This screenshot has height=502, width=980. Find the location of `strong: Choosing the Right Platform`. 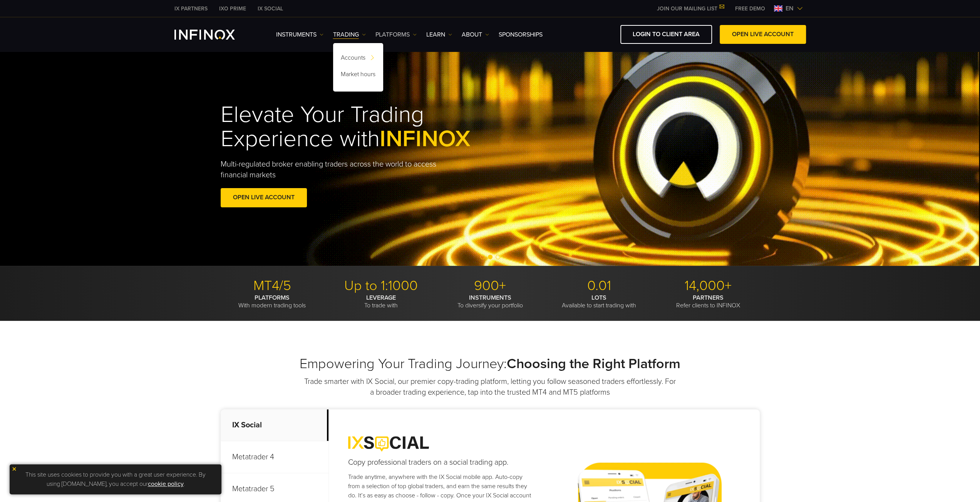

strong: Choosing the Right Platform is located at coordinates (593, 363).